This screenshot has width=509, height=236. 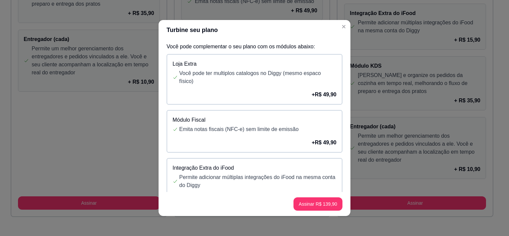 What do you see at coordinates (254, 168) in the screenshot?
I see `p: Integração Extra do iFood` at bounding box center [254, 168].